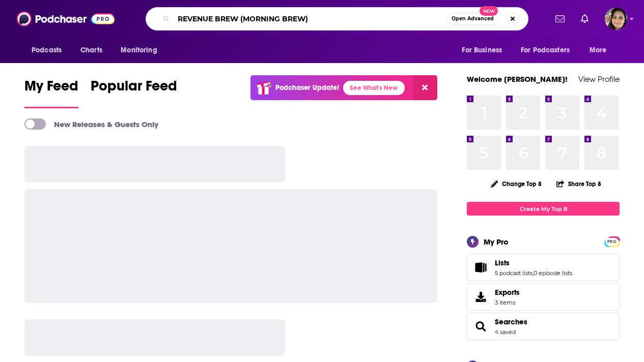 Image resolution: width=644 pixels, height=362 pixels. Describe the element at coordinates (543, 208) in the screenshot. I see `a: Create My Top 8` at that location.